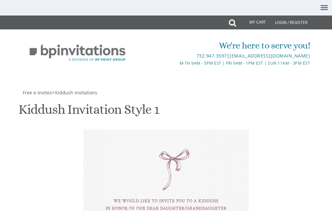 The width and height of the screenshot is (332, 211). Describe the element at coordinates (253, 23) in the screenshot. I see `a: My Cart` at that location.